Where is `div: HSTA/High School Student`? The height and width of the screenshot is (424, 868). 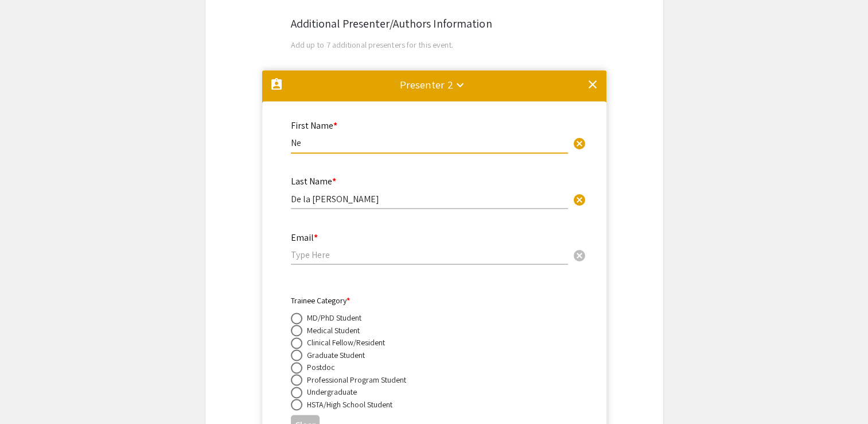
div: HSTA/High School Student is located at coordinates (349, 404).